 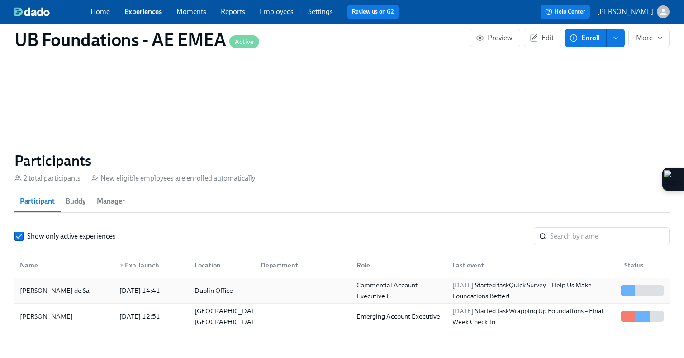 What do you see at coordinates (150, 265) in the screenshot?
I see `div: ▼Exp. launch` at bounding box center [150, 265].